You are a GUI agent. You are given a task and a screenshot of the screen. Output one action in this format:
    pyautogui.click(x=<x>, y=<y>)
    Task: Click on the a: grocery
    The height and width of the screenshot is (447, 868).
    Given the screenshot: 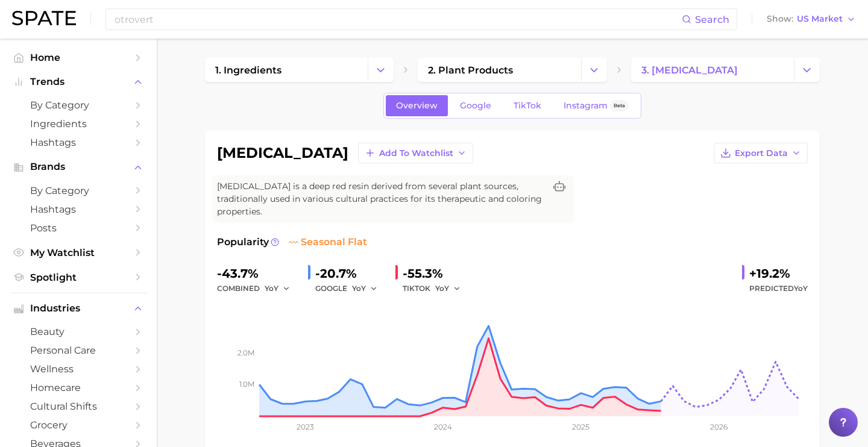 What is the action you would take?
    pyautogui.click(x=78, y=425)
    